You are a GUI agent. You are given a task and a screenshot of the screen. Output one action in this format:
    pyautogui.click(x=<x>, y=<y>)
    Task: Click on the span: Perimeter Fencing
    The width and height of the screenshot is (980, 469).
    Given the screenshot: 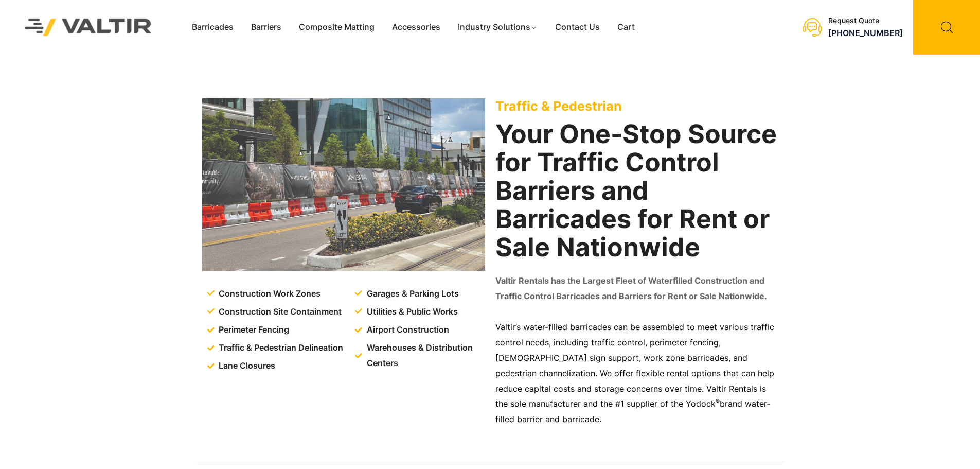 What is the action you would take?
    pyautogui.click(x=253, y=330)
    